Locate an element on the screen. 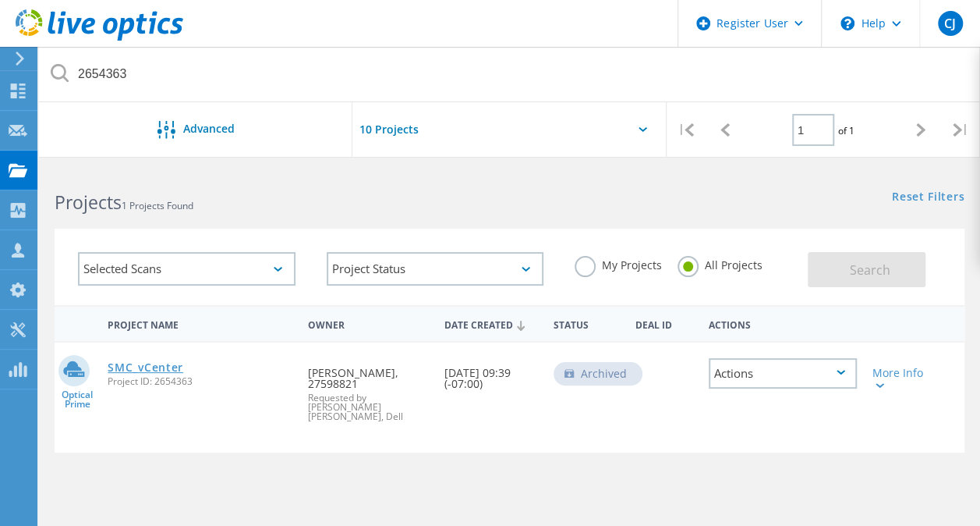 The width and height of the screenshot is (980, 526). div: Owner is located at coordinates (368, 323).